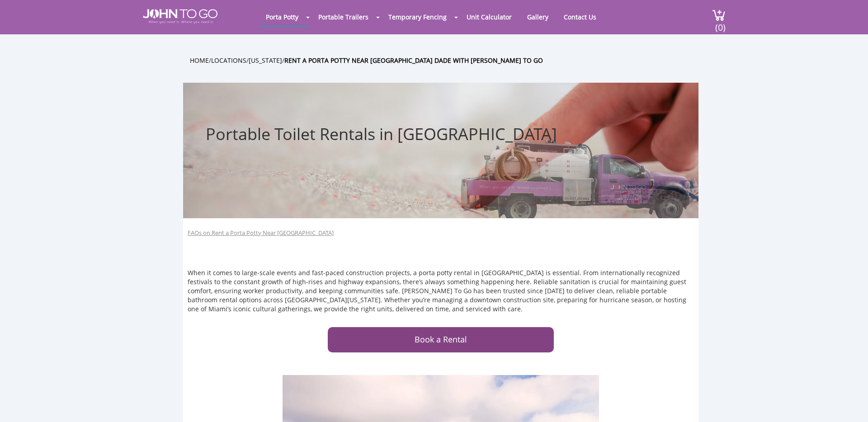 This screenshot has height=422, width=868. Describe the element at coordinates (572, 176) in the screenshot. I see `img: Truck` at that location.